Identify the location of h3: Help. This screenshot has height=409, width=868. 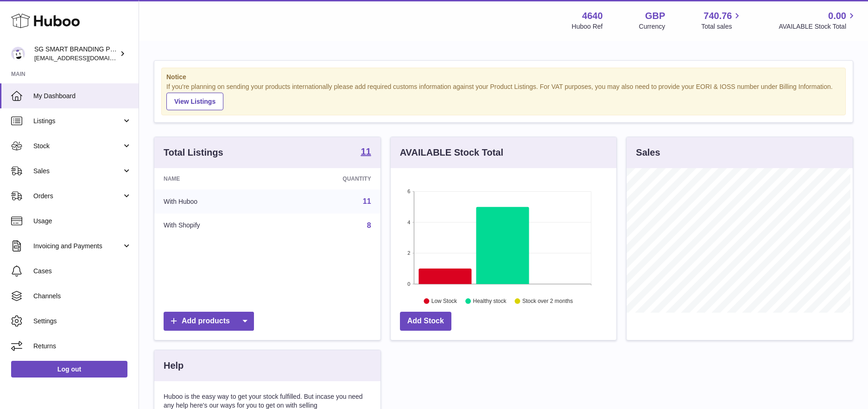
(173, 365).